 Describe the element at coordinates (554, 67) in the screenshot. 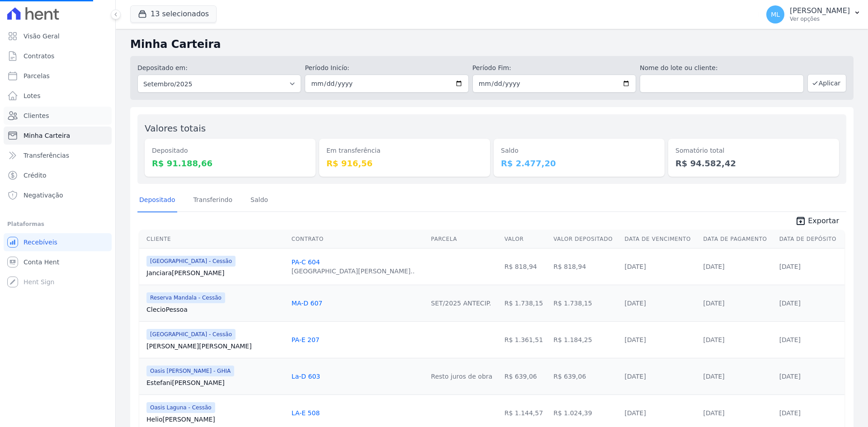

I see `label: Período Fim:` at that location.